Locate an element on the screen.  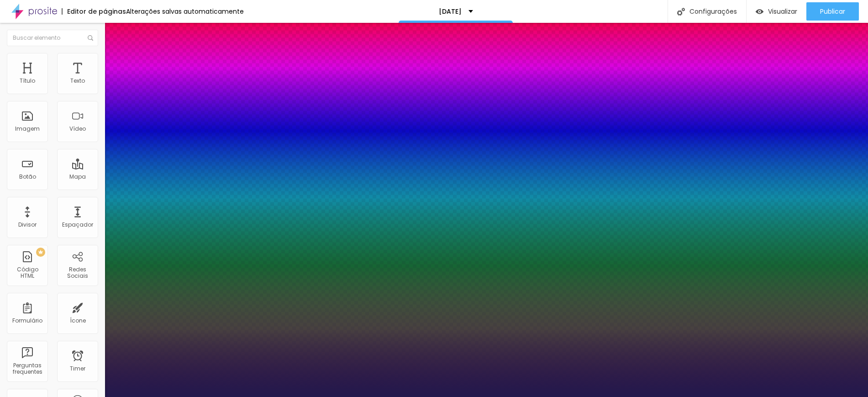
div: Vídeo is located at coordinates (78, 129).